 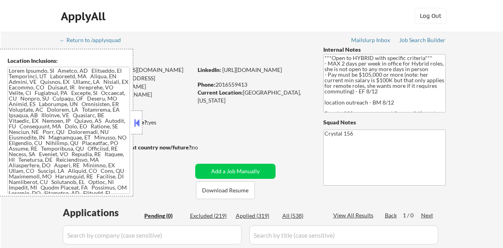 What do you see at coordinates (256, 216) in the screenshot?
I see `div: Applied (319)` at bounding box center [256, 216].